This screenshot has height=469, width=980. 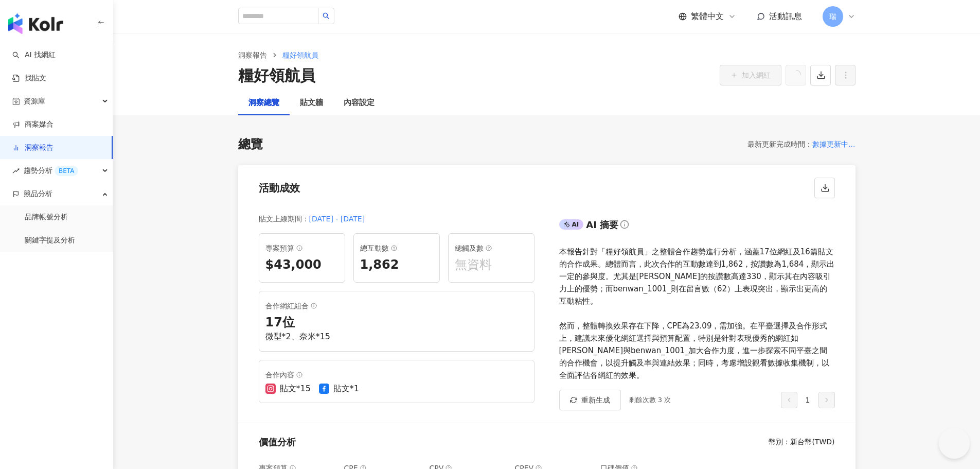 What do you see at coordinates (284, 219) in the screenshot?
I see `div: 貼文上線期間 ：` at bounding box center [284, 219].